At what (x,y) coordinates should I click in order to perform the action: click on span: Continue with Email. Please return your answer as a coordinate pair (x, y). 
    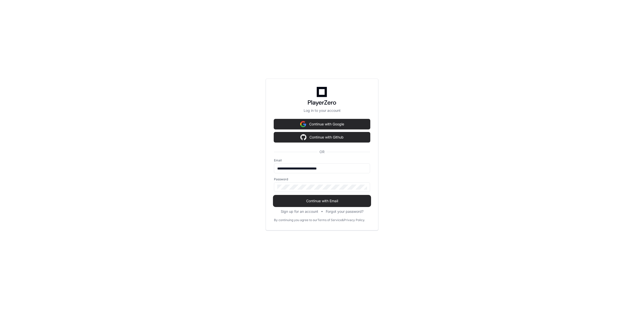
    Looking at the image, I should click on (322, 201).